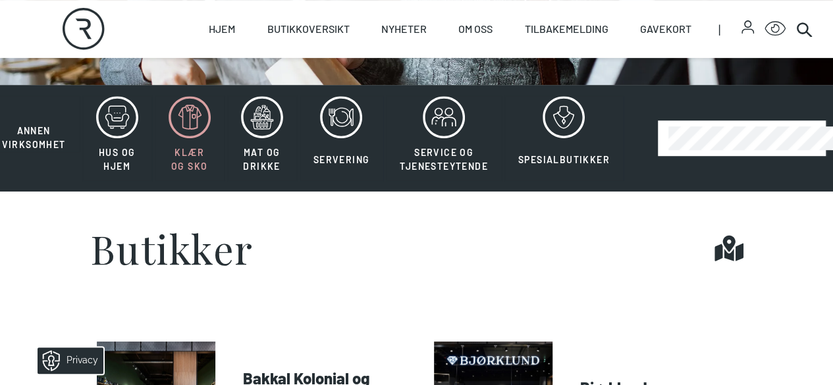 Image resolution: width=833 pixels, height=385 pixels. What do you see at coordinates (261, 159) in the screenshot?
I see `span: Mat og drikke` at bounding box center [261, 159].